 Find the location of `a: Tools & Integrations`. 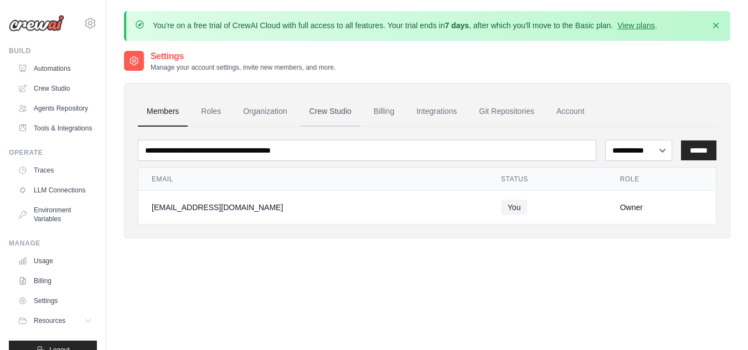

a: Tools & Integrations is located at coordinates (55, 128).